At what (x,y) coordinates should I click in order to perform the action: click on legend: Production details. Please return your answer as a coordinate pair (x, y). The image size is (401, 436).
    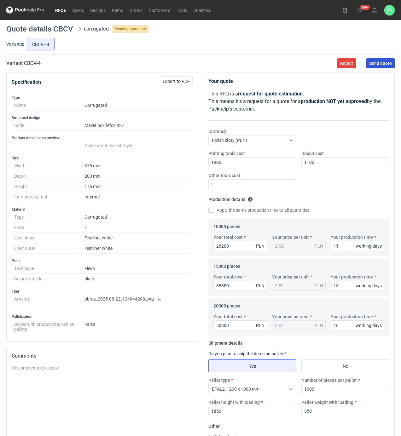
    Looking at the image, I should click on (230, 198).